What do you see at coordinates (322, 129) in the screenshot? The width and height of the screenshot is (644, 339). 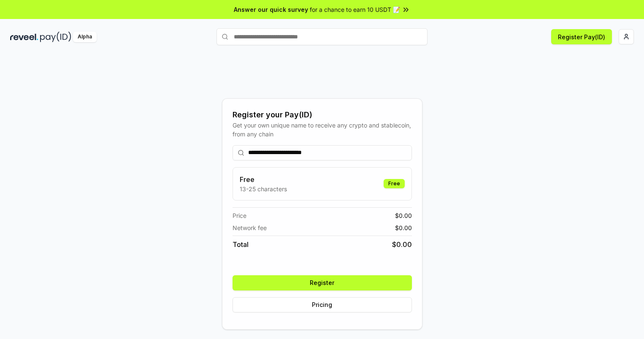 I see `div: Get your own unique name to receive any crypto and stablecoin, from any chain` at bounding box center [322, 129].